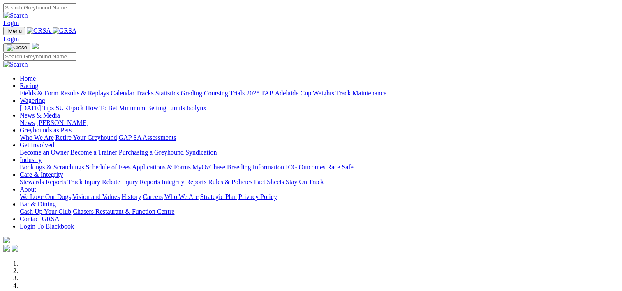 This screenshot has height=291, width=622. I want to click on div: Bar & Dining, so click(319, 212).